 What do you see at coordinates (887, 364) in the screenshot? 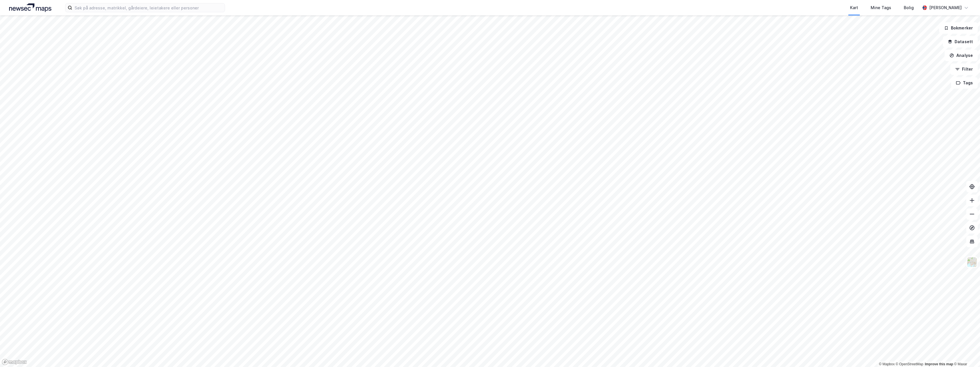
I see `a: Mapbox` at bounding box center [887, 364].